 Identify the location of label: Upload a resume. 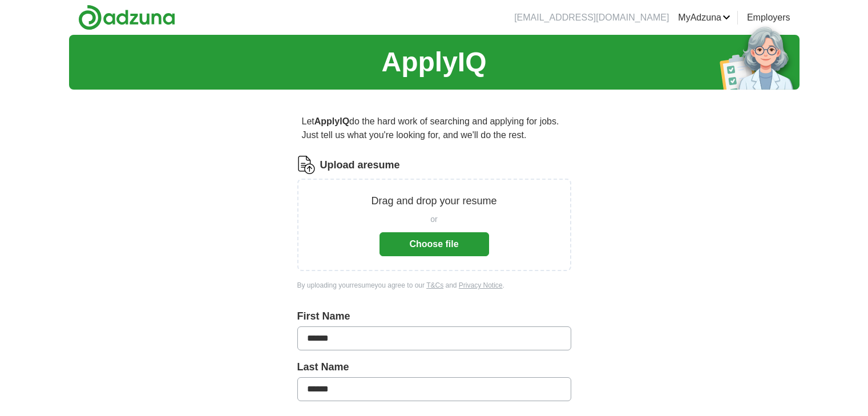
(360, 165).